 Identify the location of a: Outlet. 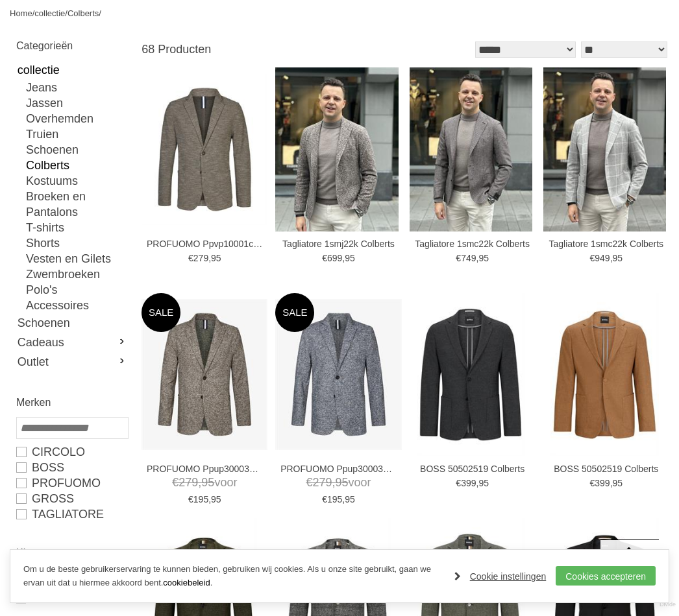
(72, 362).